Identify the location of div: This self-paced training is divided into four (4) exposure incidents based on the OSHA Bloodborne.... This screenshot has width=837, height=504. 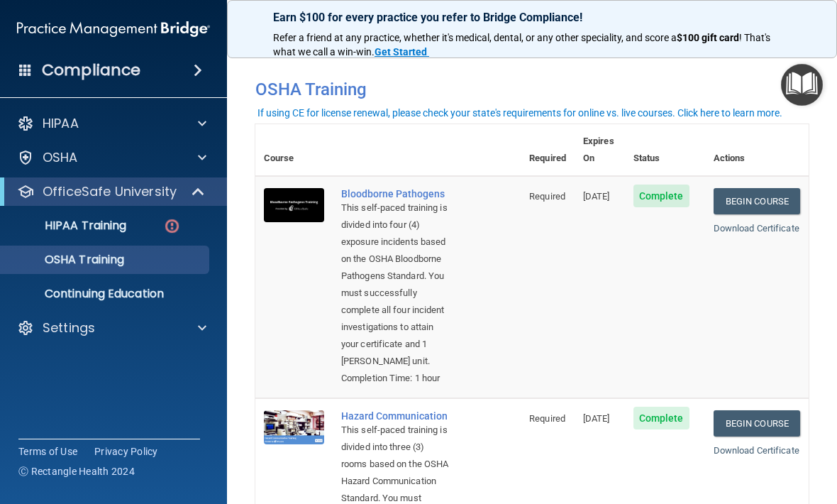
(395, 285).